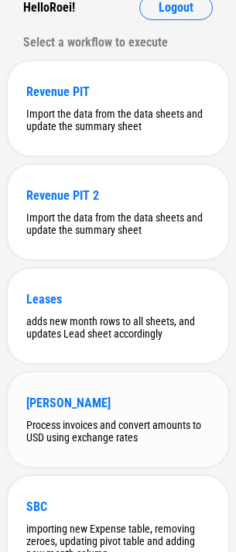 The height and width of the screenshot is (552, 236). Describe the element at coordinates (118, 328) in the screenshot. I see `div: adds new month rows to all sheets, and updates Lead sheet accordingly` at that location.